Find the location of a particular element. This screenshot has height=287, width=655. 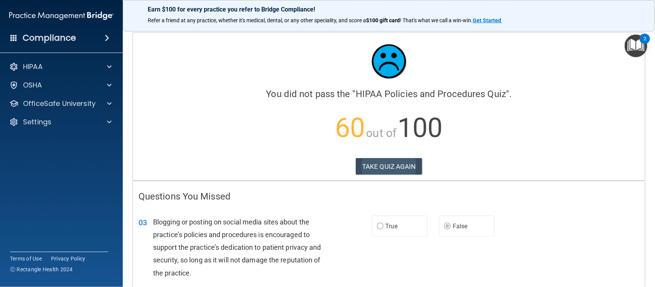

span: 100 is located at coordinates (420, 128).